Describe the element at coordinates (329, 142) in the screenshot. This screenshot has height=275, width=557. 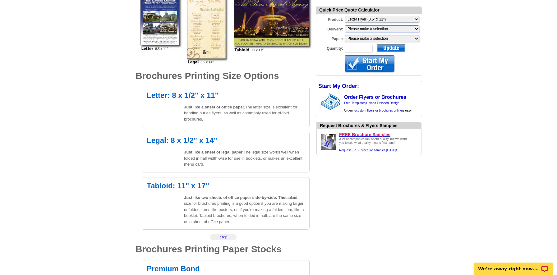
I see `img: Request FREE samples of our brochures printing` at that location.